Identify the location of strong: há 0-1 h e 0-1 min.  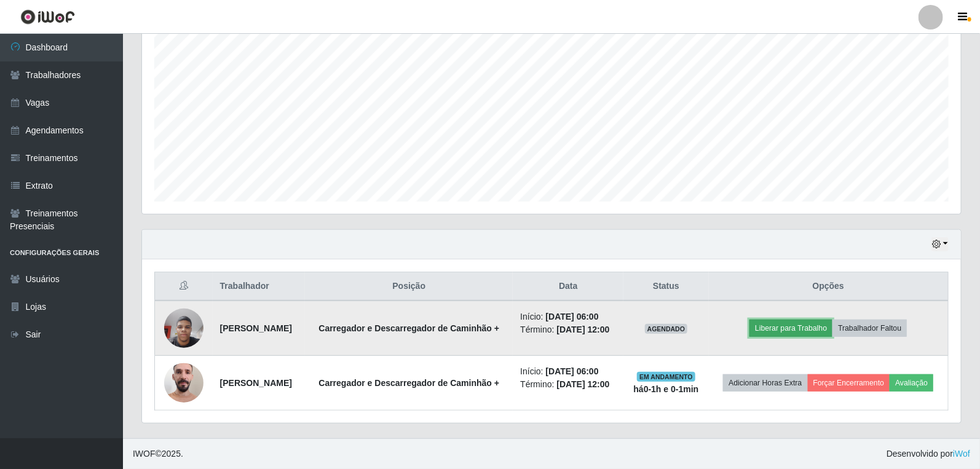
(666, 389).